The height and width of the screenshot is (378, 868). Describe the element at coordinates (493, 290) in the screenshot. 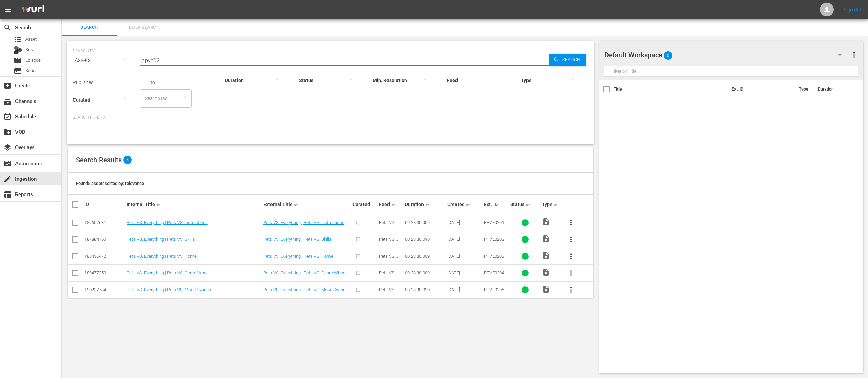

I see `span: PPVE0205` at that location.